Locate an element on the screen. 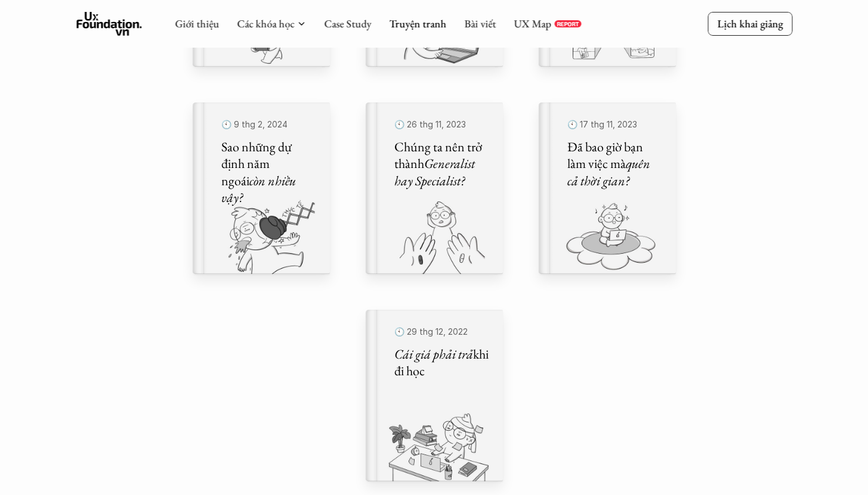 This screenshot has height=495, width=868. a: 🕙 26 thg 11, 2023Chúng ta nên trở thànhGeneralist hay Specialist? is located at coordinates (434, 188).